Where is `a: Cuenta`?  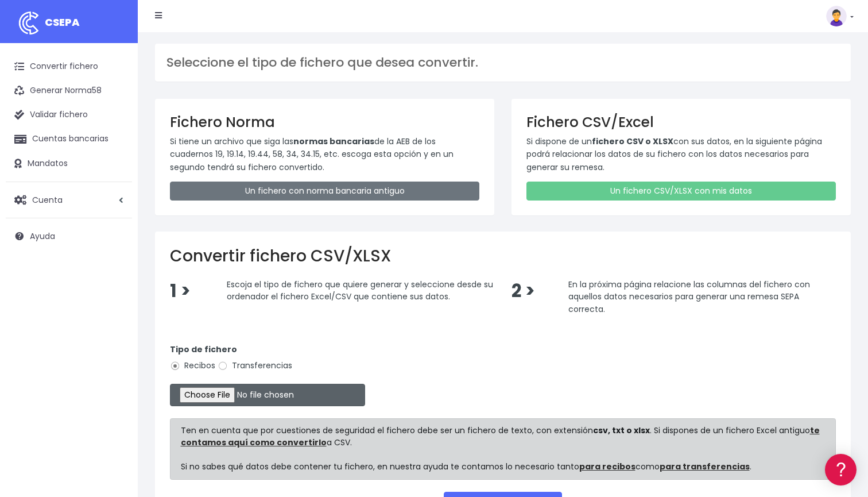
a: Cuenta is located at coordinates (69, 200).